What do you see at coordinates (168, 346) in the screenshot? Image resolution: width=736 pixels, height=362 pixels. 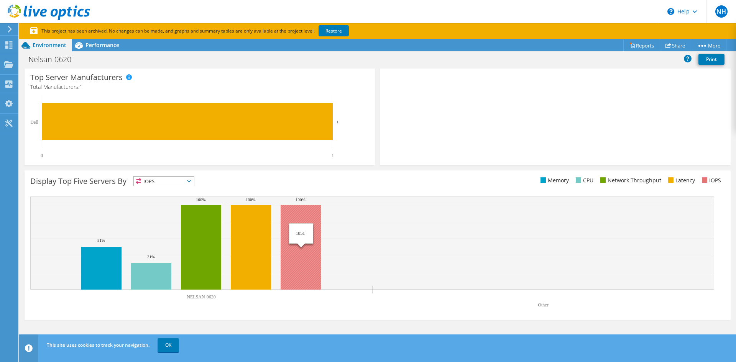 I see `a: OK` at bounding box center [168, 346].